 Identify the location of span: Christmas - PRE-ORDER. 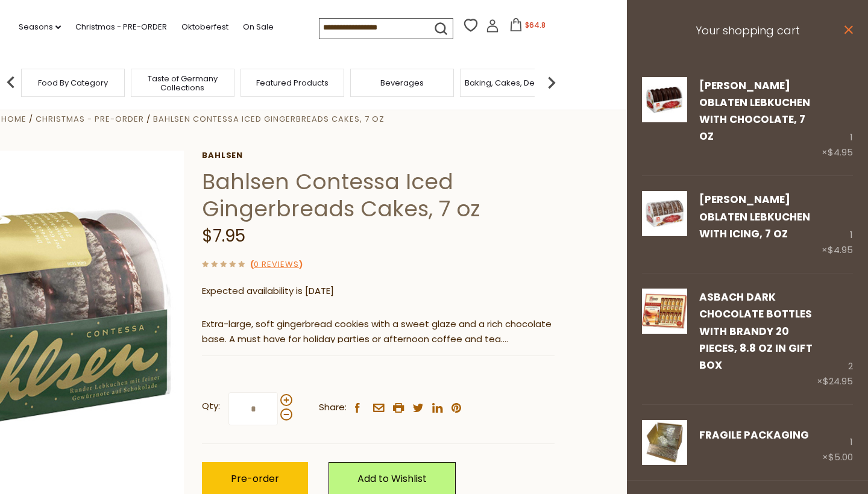
(90, 119).